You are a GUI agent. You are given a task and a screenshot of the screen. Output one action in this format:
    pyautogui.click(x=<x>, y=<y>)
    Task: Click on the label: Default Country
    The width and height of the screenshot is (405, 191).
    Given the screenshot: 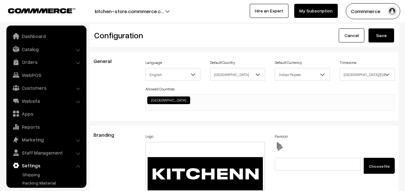 What is the action you would take?
    pyautogui.click(x=222, y=63)
    